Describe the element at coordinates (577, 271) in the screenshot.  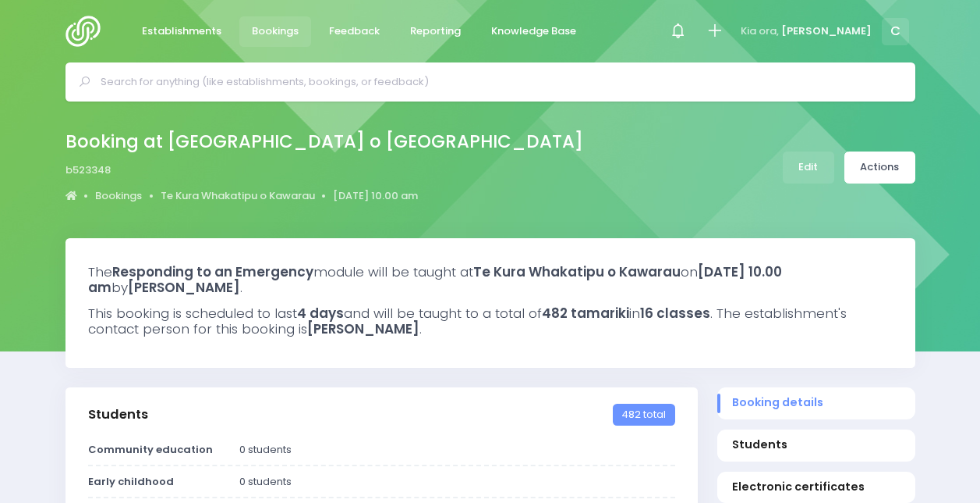
I see `strong: Te Kura Whakatipu o Kawarau` at that location.